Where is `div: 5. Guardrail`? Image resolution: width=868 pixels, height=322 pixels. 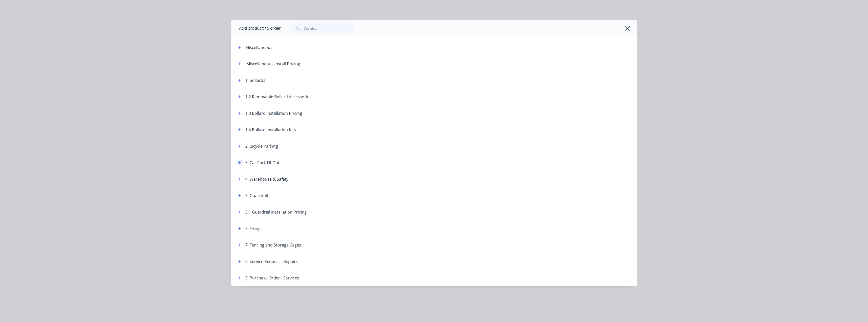 div: 5. Guardrail is located at coordinates (256, 195).